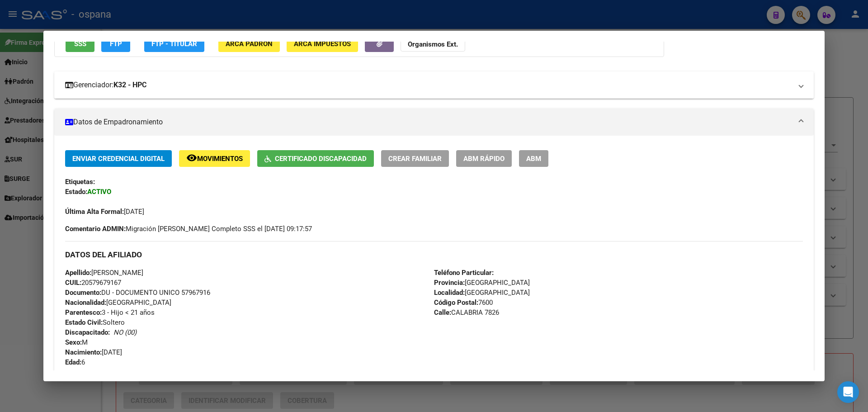 The image size is (868, 412). I want to click on span: 20579679167, so click(93, 283).